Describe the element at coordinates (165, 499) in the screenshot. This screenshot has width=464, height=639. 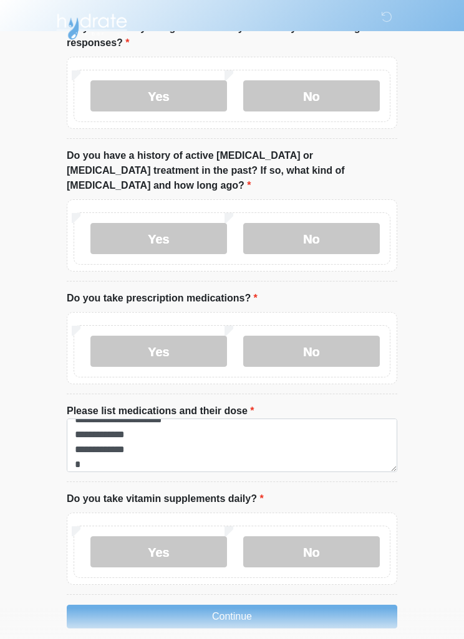
I see `label: Do you take vitamin supplements daily?` at that location.